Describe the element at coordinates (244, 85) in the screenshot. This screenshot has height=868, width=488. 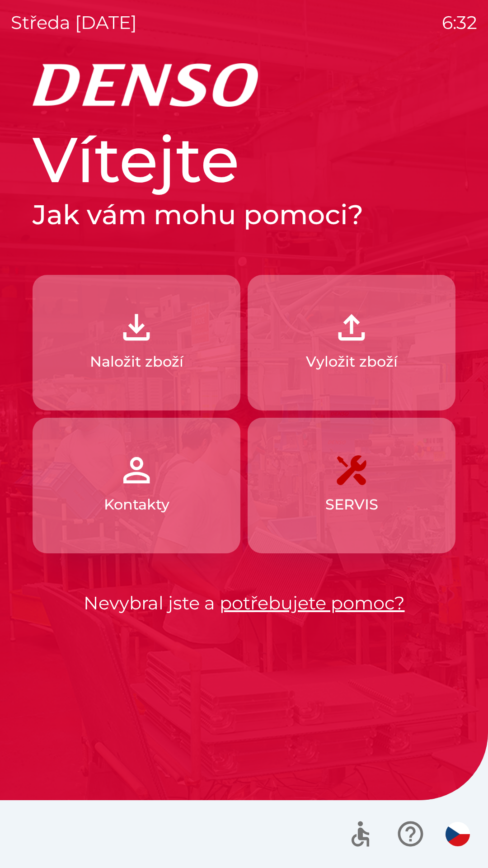
I see `img: Logo` at that location.